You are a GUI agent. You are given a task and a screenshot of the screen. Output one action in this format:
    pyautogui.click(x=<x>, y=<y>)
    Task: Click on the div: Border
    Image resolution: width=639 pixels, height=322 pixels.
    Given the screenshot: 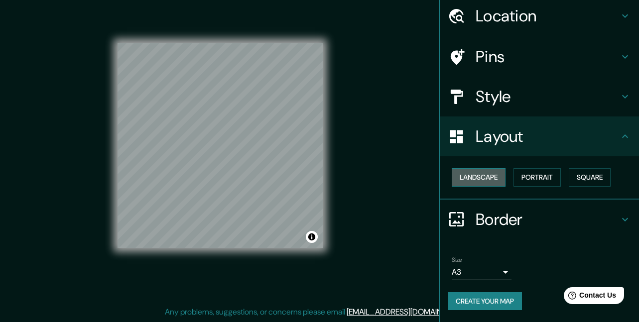 What is the action you would take?
    pyautogui.click(x=539, y=220)
    